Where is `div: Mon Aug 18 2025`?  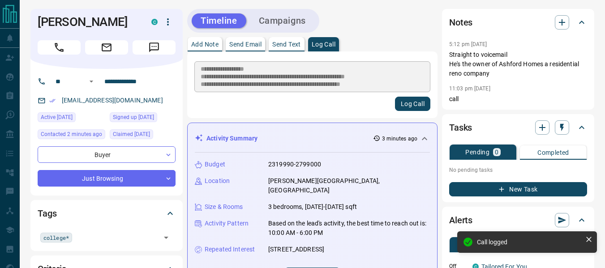
div: Mon Aug 18 2025 is located at coordinates (71, 136).